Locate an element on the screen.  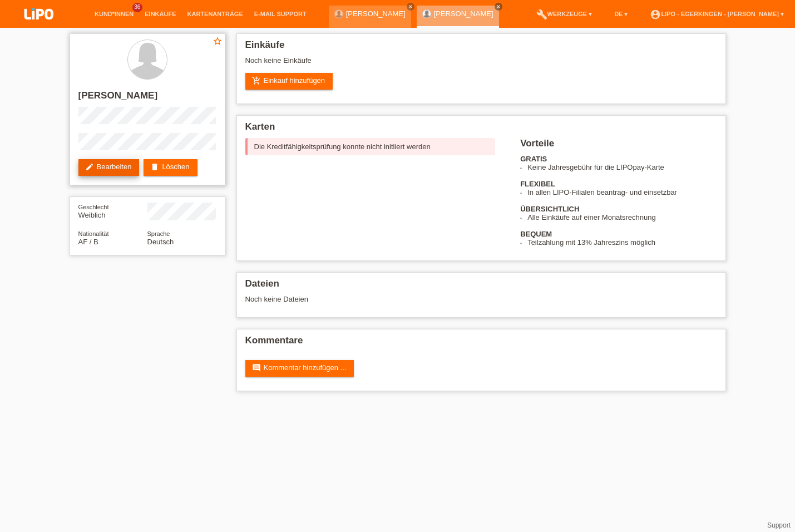
i: build is located at coordinates (542, 14).